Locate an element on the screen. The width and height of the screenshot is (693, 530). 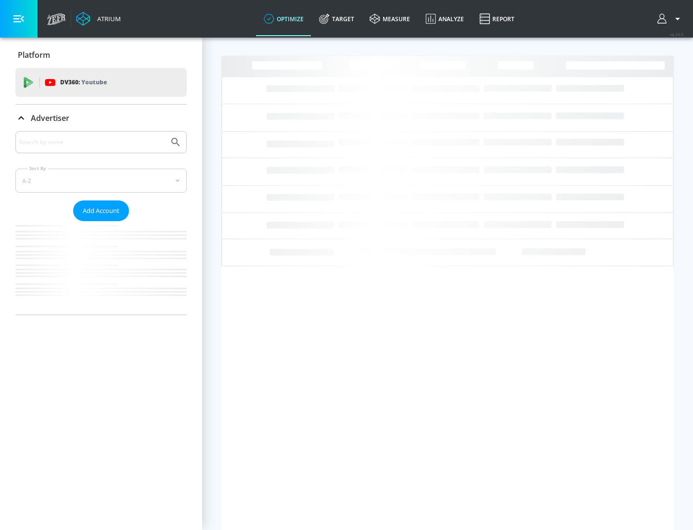
input: Search by name is located at coordinates (92, 142).